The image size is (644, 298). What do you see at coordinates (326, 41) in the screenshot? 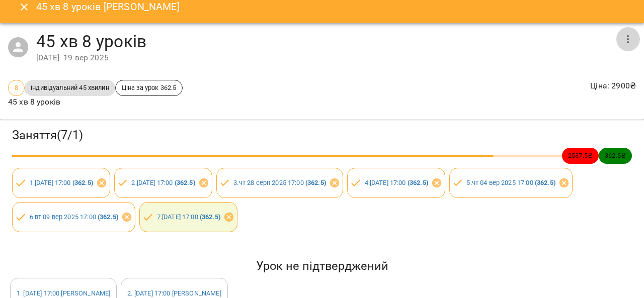
I see `h4: 45 хв 8 уроків` at bounding box center [326, 41].